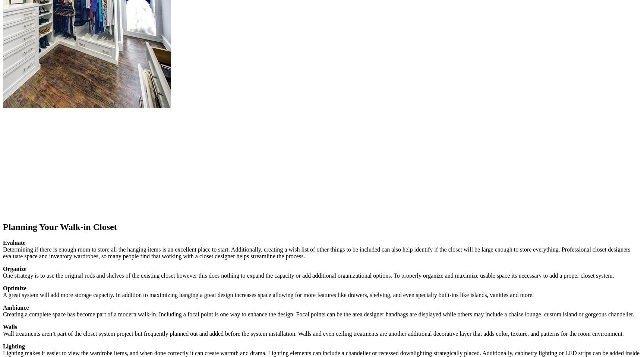  Describe the element at coordinates (15, 269) in the screenshot. I see `strong: Organize` at that location.